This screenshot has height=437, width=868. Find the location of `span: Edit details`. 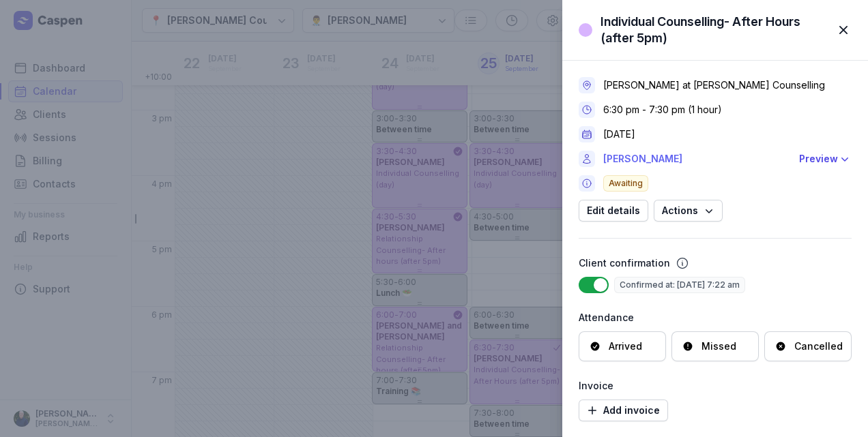

span: Edit details is located at coordinates (613, 211).